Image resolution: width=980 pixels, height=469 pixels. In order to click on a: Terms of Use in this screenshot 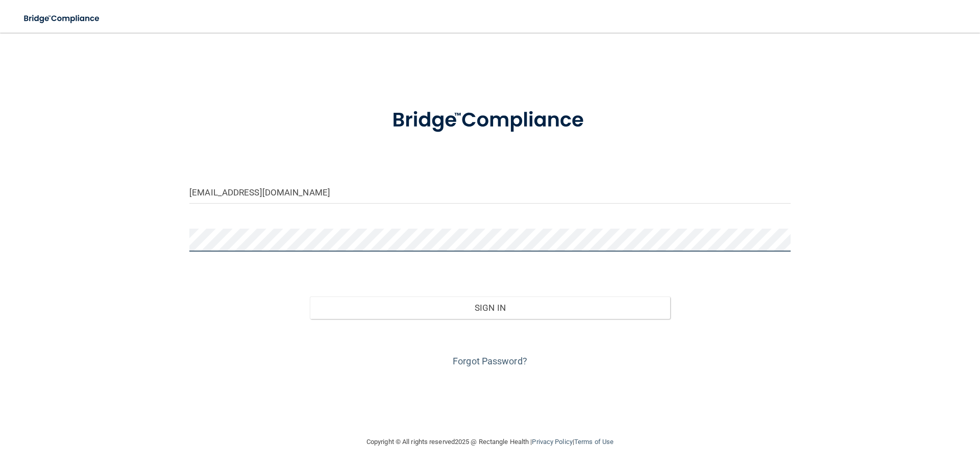, I will do `click(593, 441)`.